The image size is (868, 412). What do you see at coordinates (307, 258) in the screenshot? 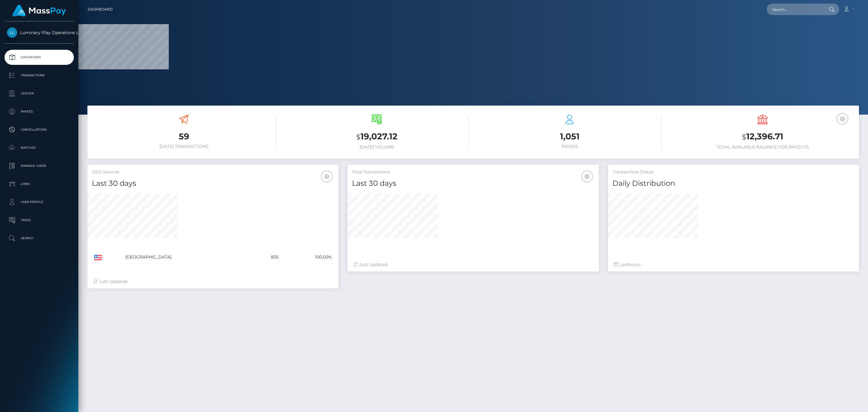
I see `td: 100.00%` at bounding box center [307, 258].